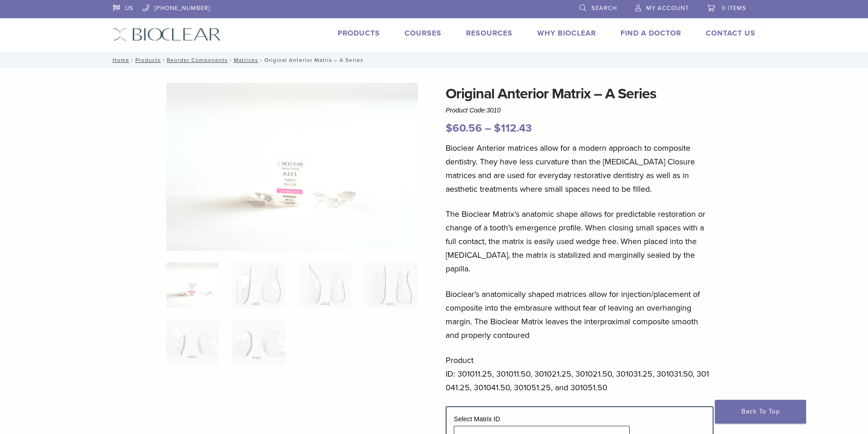 Image resolution: width=868 pixels, height=434 pixels. Describe the element at coordinates (730, 33) in the screenshot. I see `a: Contact Us` at that location.